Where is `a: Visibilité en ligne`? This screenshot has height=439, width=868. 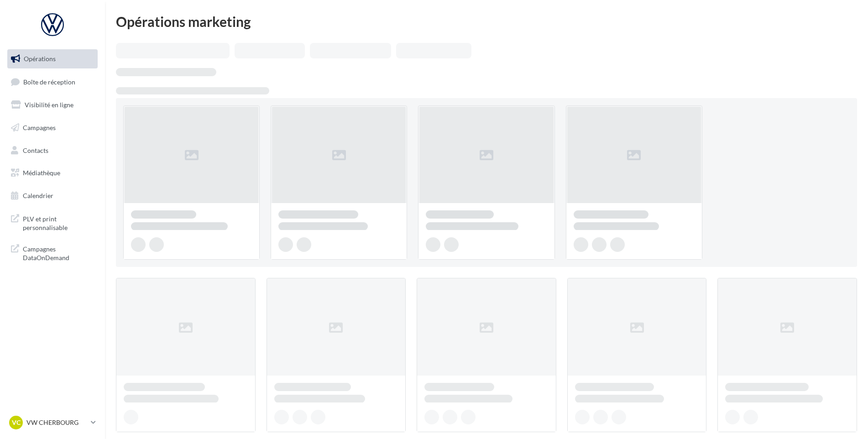 a: Visibilité en ligne is located at coordinates (53, 105).